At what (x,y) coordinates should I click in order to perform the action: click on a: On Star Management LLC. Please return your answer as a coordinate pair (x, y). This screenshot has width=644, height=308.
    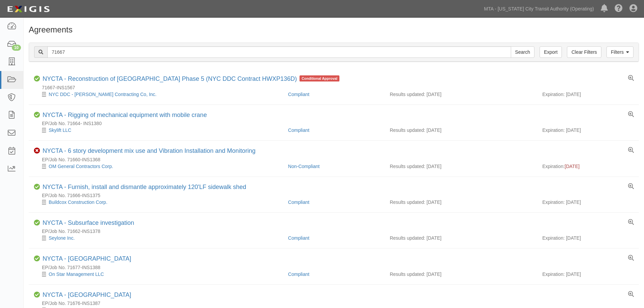
    Looking at the image, I should click on (76, 274).